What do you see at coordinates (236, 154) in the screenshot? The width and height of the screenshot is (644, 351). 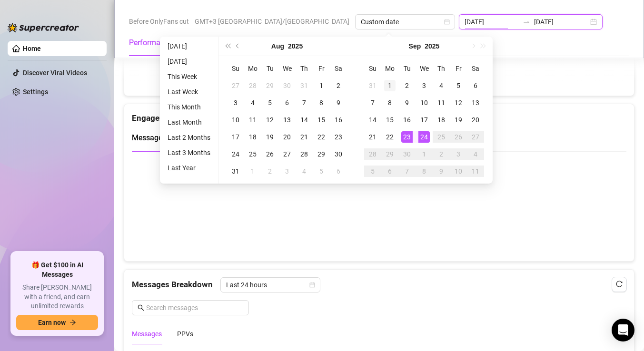 I see `div: 24` at bounding box center [236, 154].